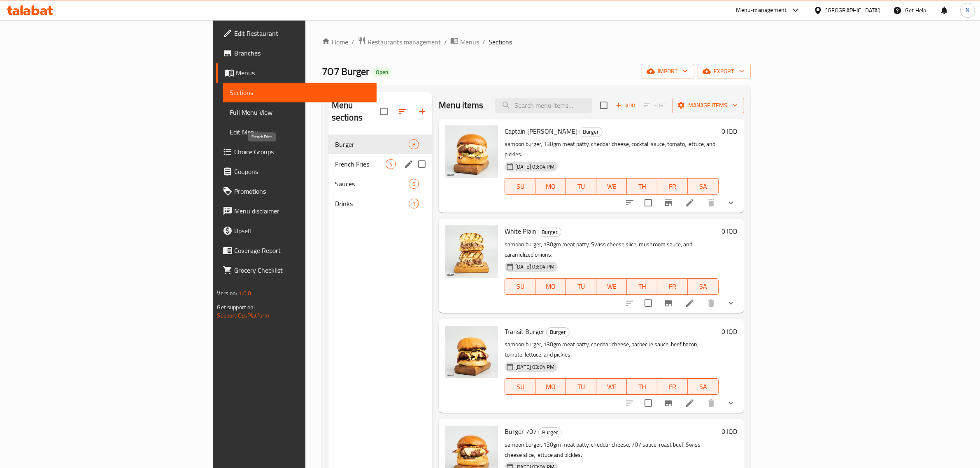 Image resolution: width=980 pixels, height=468 pixels. What do you see at coordinates (227, 293) in the screenshot?
I see `span: Version:` at bounding box center [227, 293].